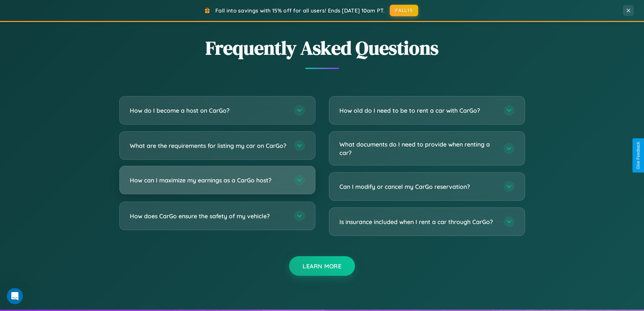 This screenshot has height=311, width=644. I want to click on h3: How do I become a host on CarGo?, so click(209, 110).